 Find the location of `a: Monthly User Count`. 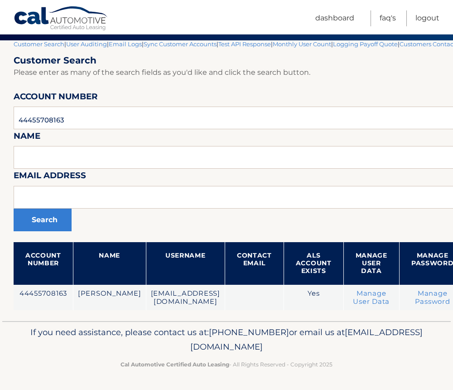

a: Monthly User Count is located at coordinates (302, 44).